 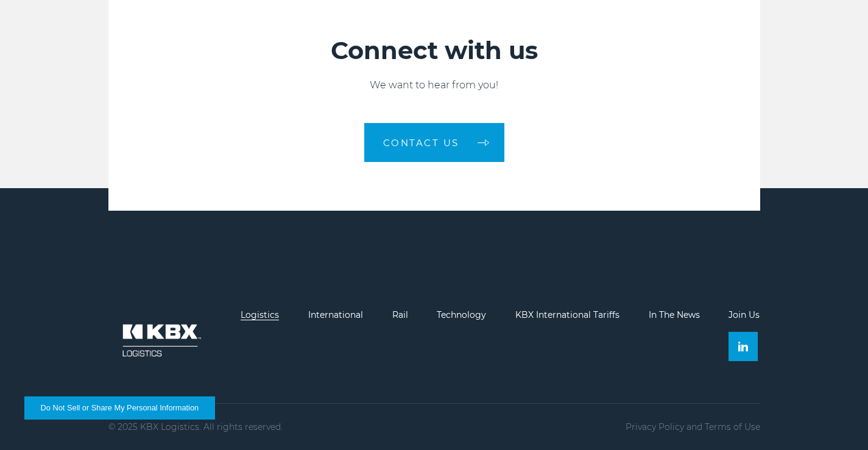 What do you see at coordinates (743, 347) in the screenshot?
I see `img: Linkedin` at bounding box center [743, 347].